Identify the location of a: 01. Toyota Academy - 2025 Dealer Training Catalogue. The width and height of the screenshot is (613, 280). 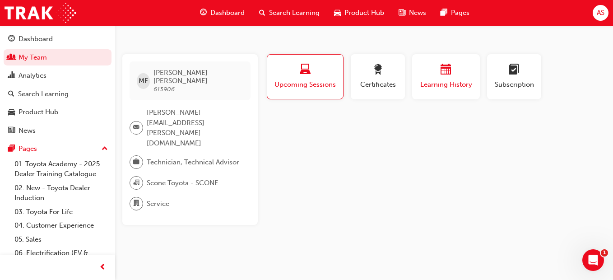
(61, 169).